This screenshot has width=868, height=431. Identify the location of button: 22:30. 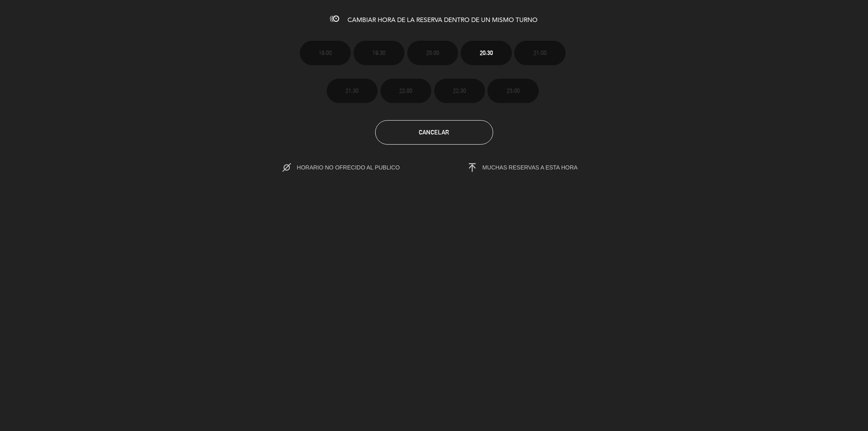
(460, 91).